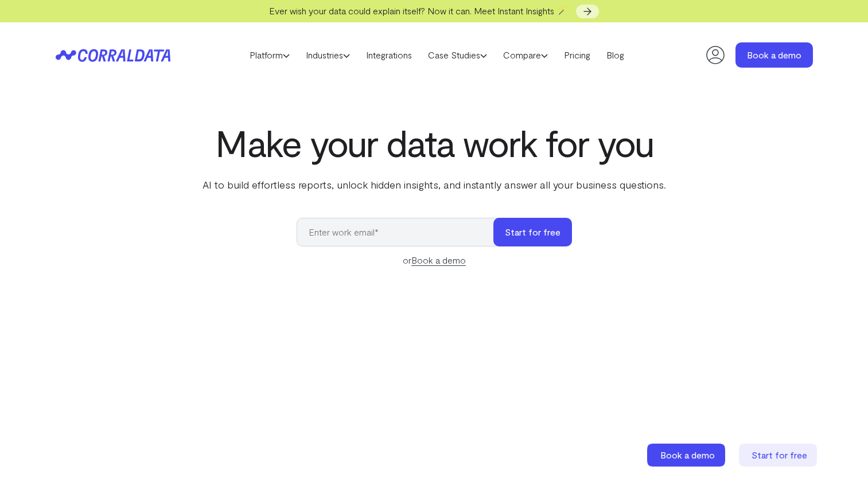 Image resolution: width=868 pixels, height=478 pixels. I want to click on h1: Make your data work for you, so click(434, 143).